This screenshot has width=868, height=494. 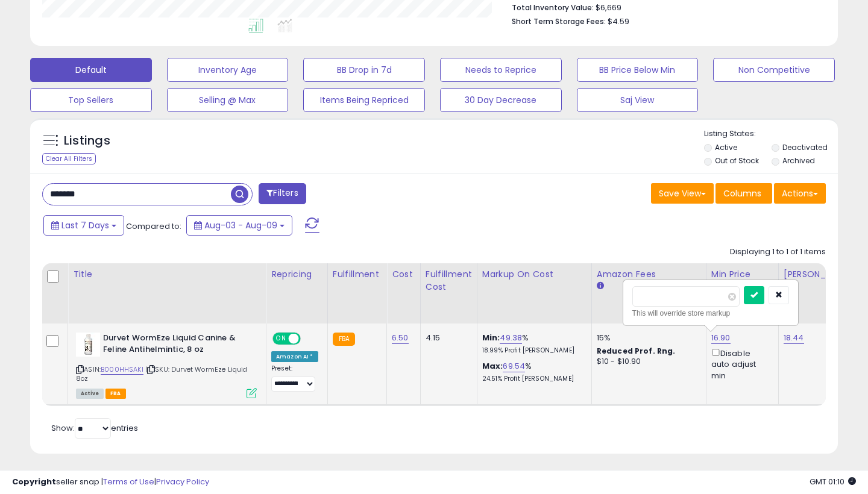 I want to click on button: Top Sellers, so click(x=91, y=100).